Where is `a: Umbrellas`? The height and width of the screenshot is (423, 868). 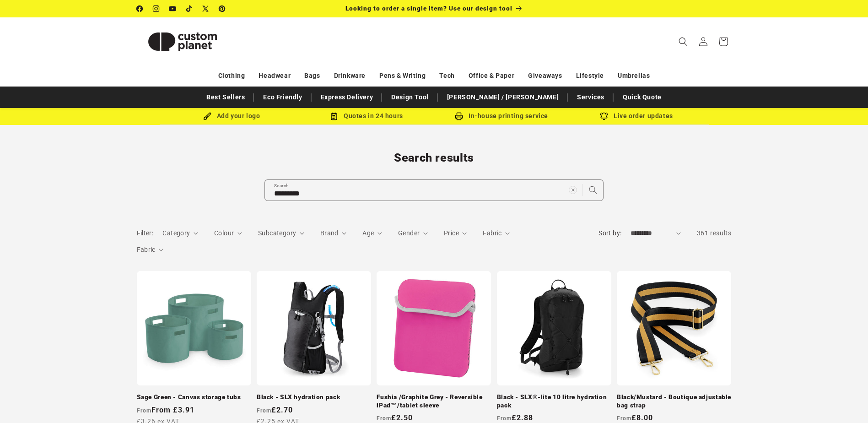 a: Umbrellas is located at coordinates (634, 76).